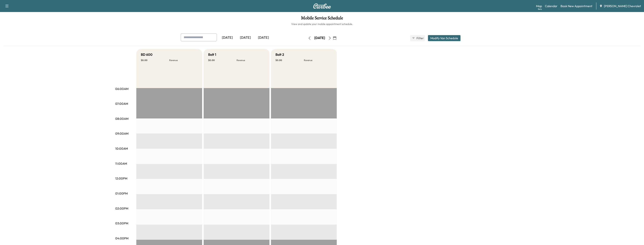 Image resolution: width=644 pixels, height=245 pixels. I want to click on p: 02:00PM, so click(121, 209).